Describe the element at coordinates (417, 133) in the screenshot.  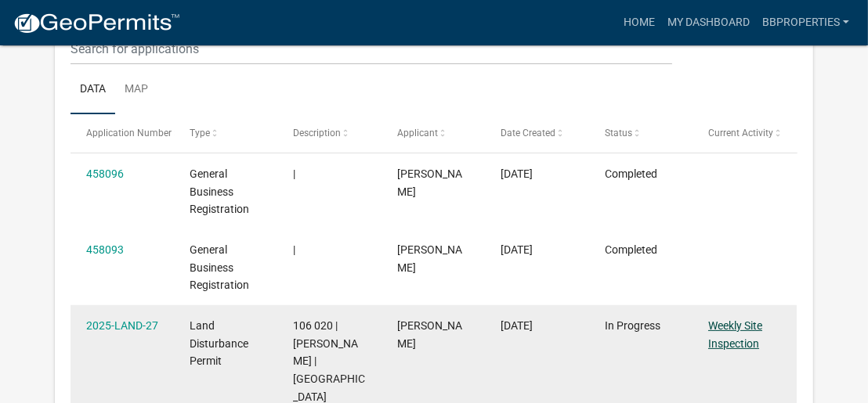
I see `span: Applicant` at that location.